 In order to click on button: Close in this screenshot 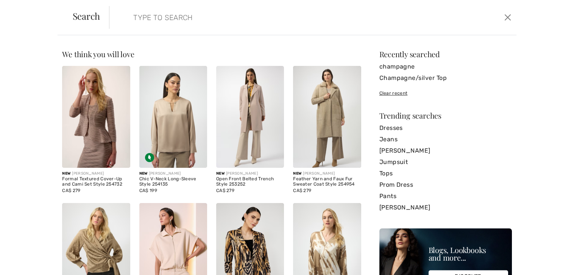, I will do `click(508, 17)`.